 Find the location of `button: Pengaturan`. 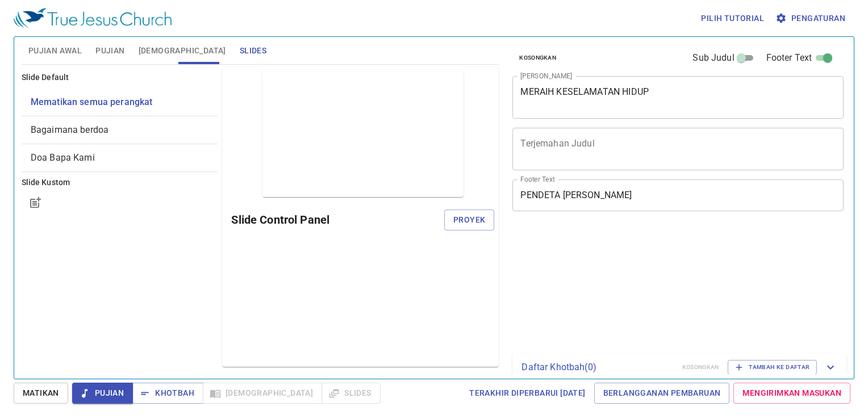

button: Pengaturan is located at coordinates (811, 18).